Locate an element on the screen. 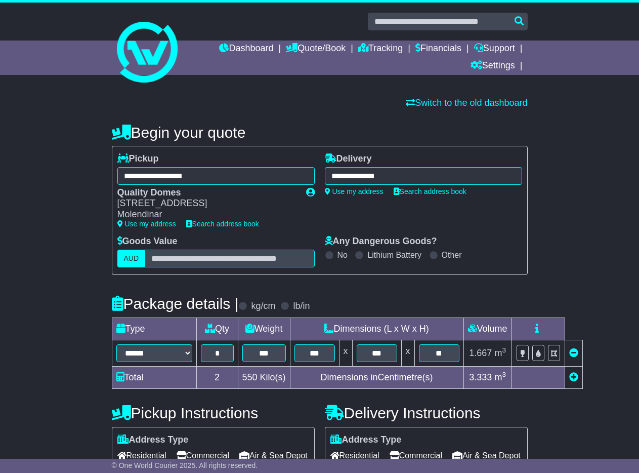 Image resolution: width=639 pixels, height=473 pixels. td: 2 is located at coordinates (217, 377).